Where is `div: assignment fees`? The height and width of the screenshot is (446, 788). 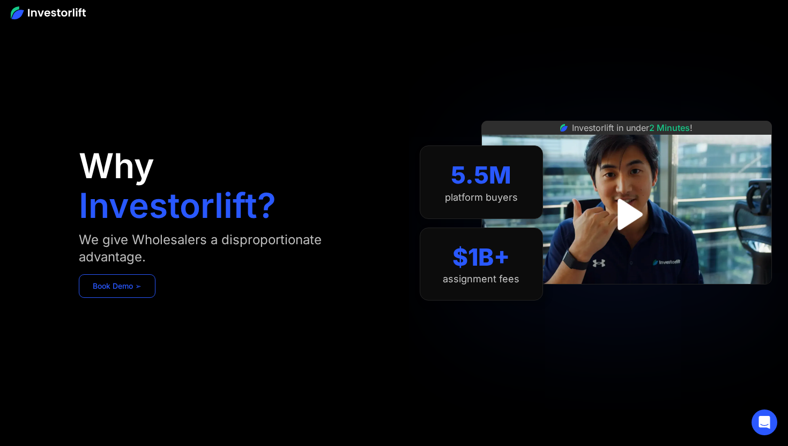
div: assignment fees is located at coordinates (481, 279).